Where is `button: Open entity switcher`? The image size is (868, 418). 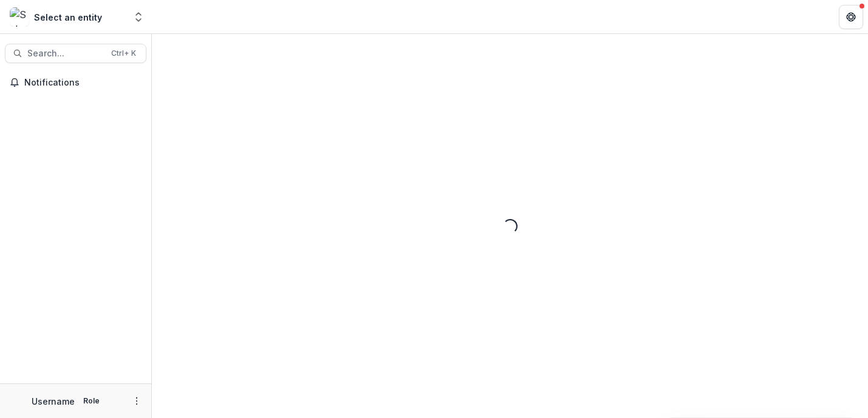
button: Open entity switcher is located at coordinates (138, 17).